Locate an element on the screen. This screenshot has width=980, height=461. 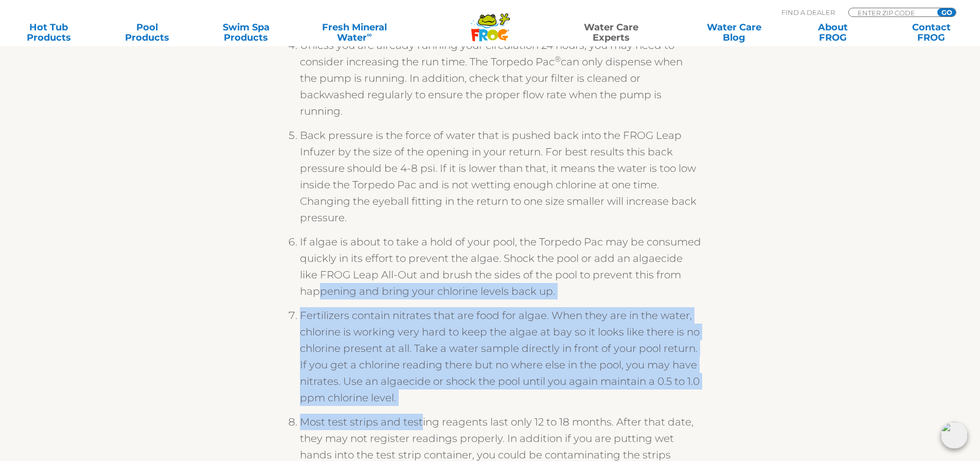
a: Hot TubProducts is located at coordinates (48, 32).